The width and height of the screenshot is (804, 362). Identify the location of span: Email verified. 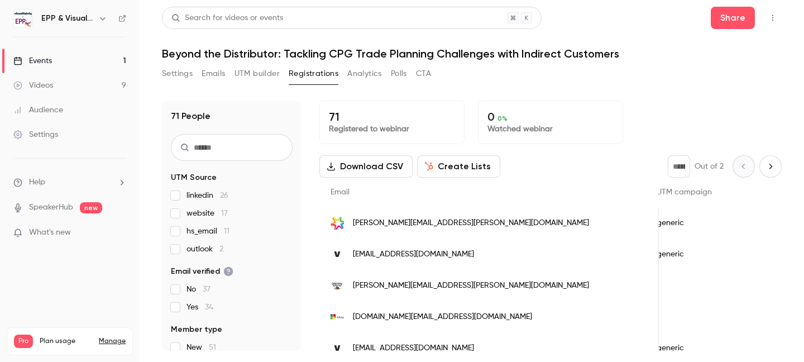
(202, 271).